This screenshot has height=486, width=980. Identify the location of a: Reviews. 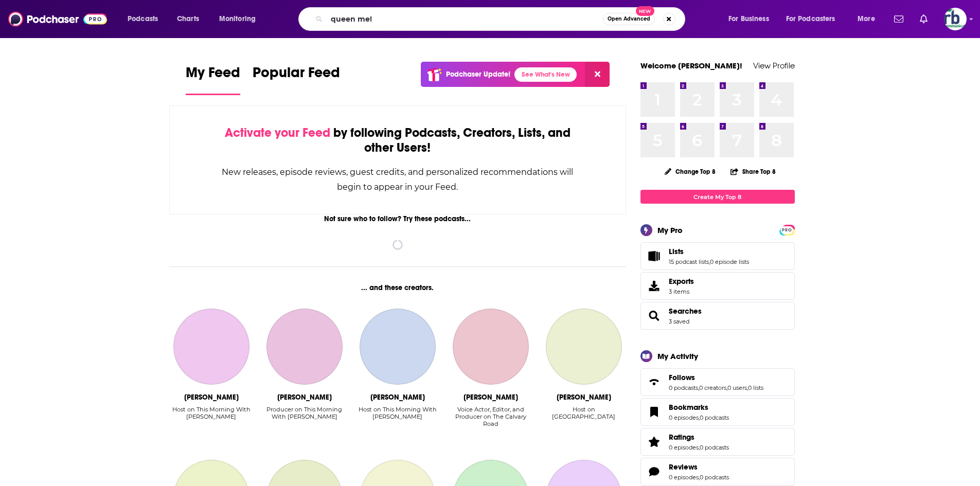
(698, 467).